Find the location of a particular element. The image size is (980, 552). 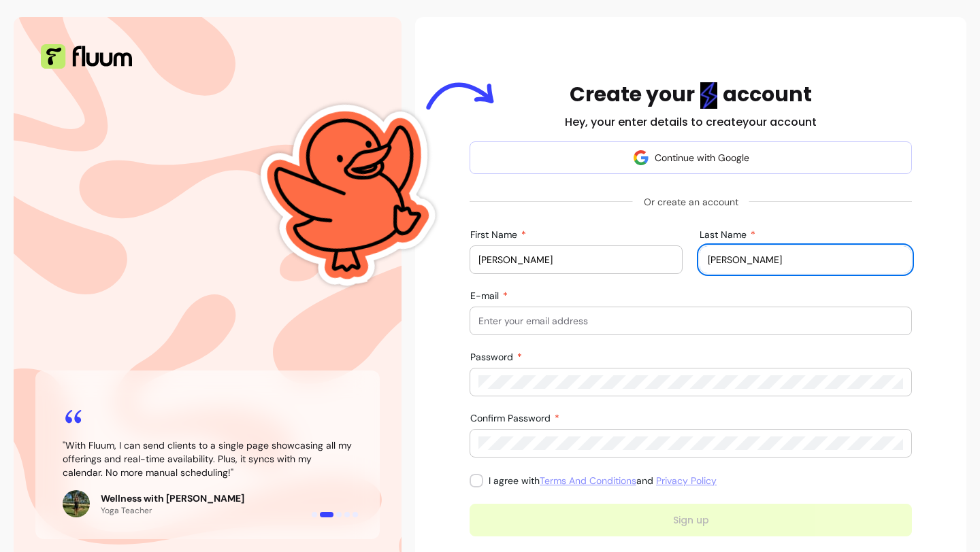

img: Fluum Duck sticker is located at coordinates (350, 193).